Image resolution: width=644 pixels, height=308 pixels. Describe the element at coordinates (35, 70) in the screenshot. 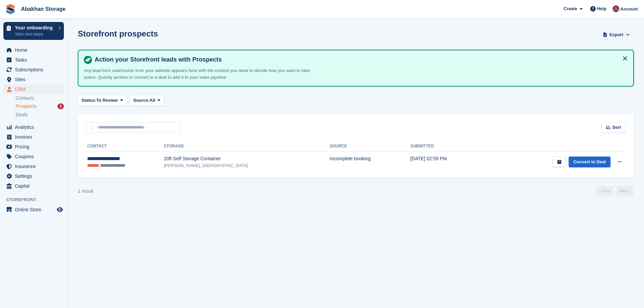

I see `span: Subscriptions` at that location.